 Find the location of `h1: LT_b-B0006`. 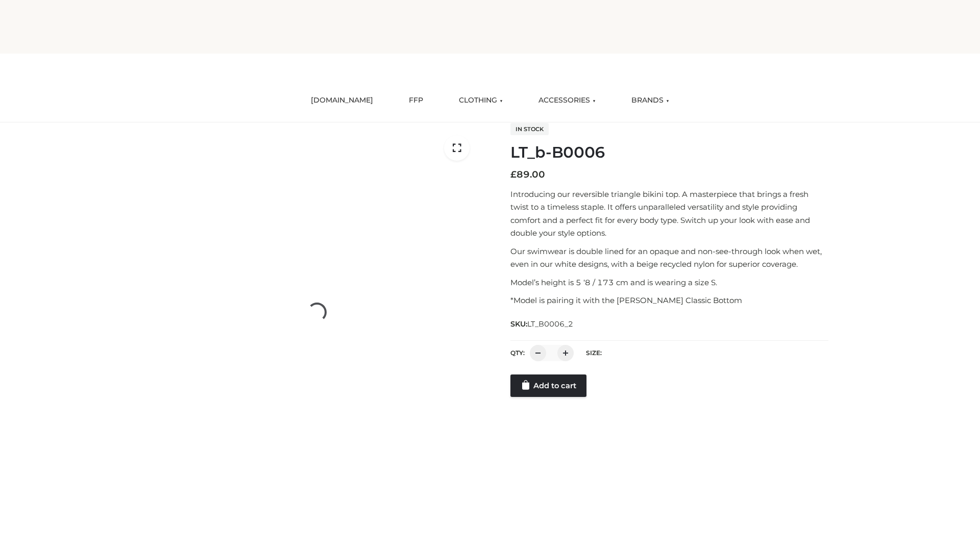

h1: LT_b-B0006 is located at coordinates (669, 153).